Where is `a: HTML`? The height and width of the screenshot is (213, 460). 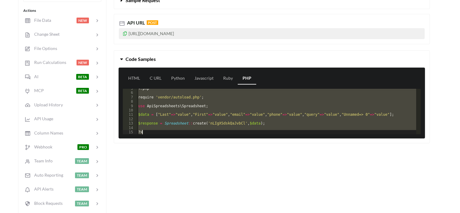
a: HTML is located at coordinates (134, 78).